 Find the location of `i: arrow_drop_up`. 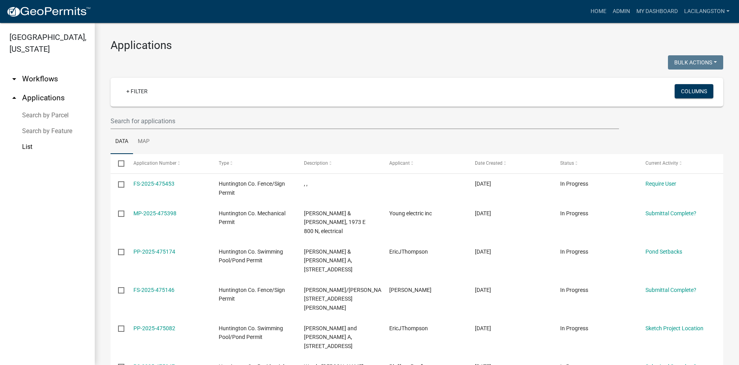

i: arrow_drop_up is located at coordinates (14, 98).